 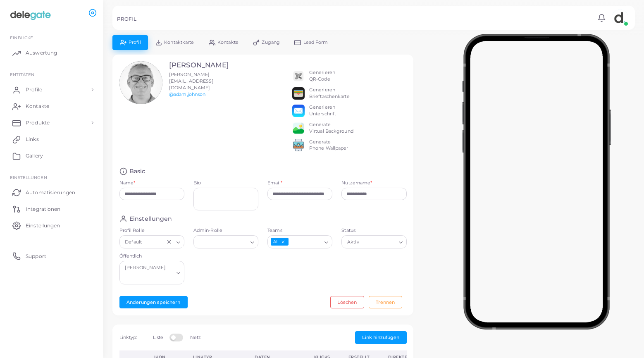 I want to click on span: Profile, so click(x=34, y=90).